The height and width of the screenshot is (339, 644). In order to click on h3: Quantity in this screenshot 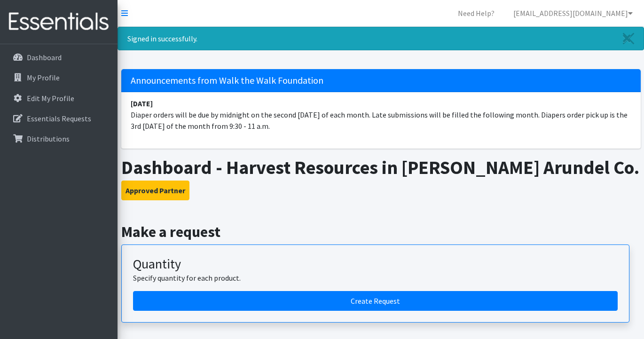, I will do `click(375, 265)`.